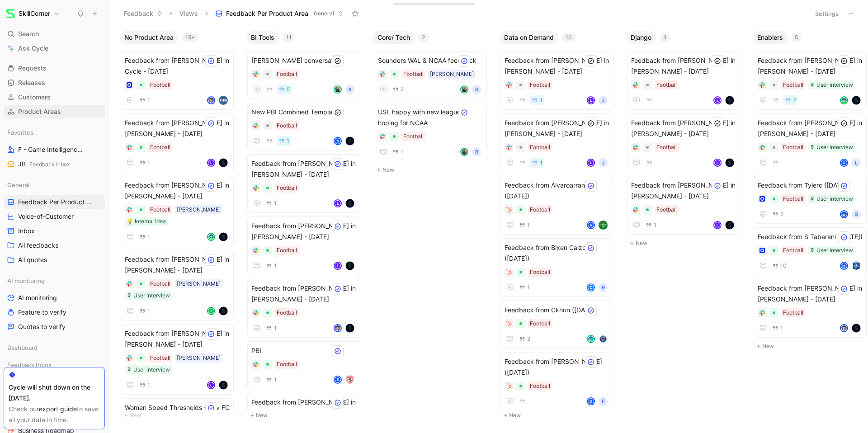 Image resolution: width=868 pixels, height=433 pixels. What do you see at coordinates (10, 13) in the screenshot?
I see `img: SkillCorner` at bounding box center [10, 13].